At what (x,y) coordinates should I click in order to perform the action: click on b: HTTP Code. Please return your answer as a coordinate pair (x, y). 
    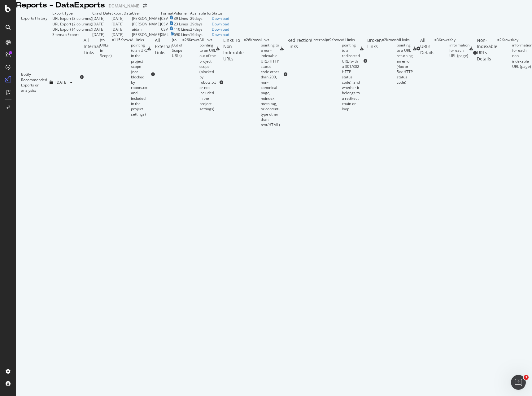
    Looking at the image, I should click on (48, 176).